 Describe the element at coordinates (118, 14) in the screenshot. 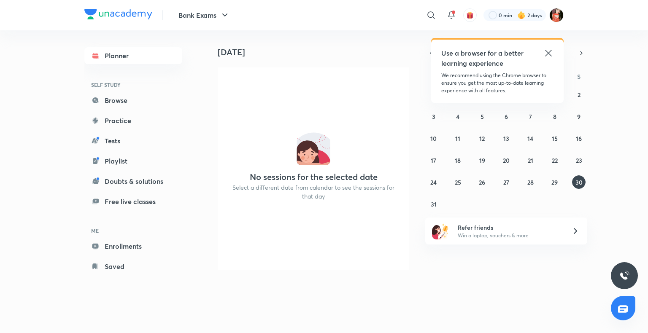

I see `img: Company Logo` at that location.